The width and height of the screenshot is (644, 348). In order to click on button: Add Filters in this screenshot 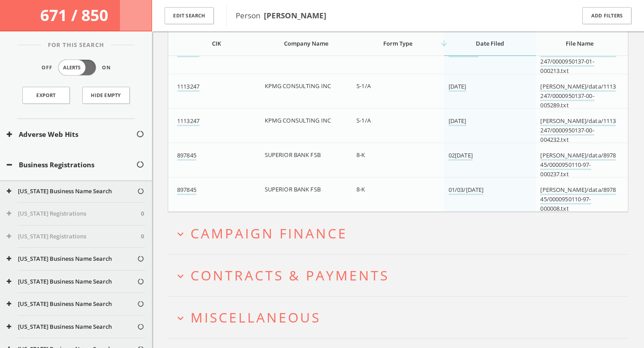, I will do `click(606, 16)`.